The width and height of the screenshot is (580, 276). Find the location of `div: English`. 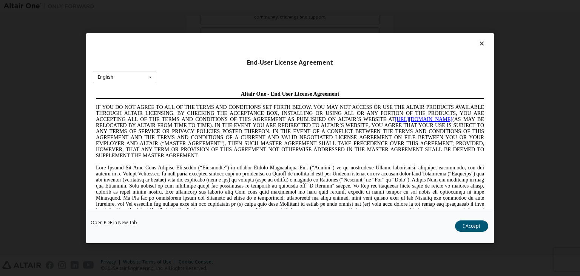

div: English is located at coordinates (105, 77).